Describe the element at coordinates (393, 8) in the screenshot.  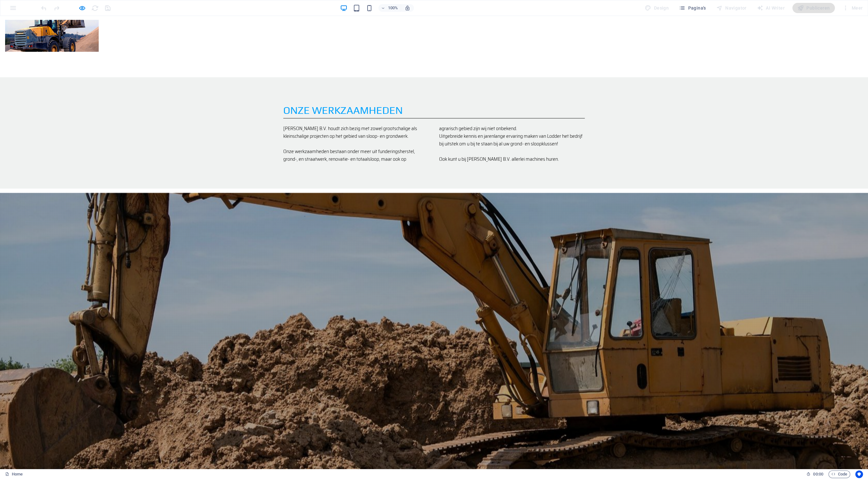
I see `h6: 100%` at that location.